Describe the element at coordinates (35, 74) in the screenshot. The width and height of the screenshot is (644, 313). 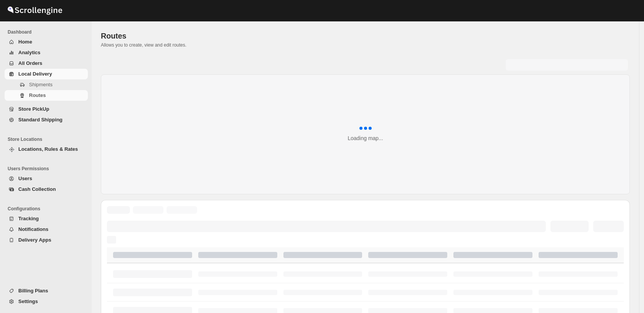
I see `span: Local Delivery` at that location.